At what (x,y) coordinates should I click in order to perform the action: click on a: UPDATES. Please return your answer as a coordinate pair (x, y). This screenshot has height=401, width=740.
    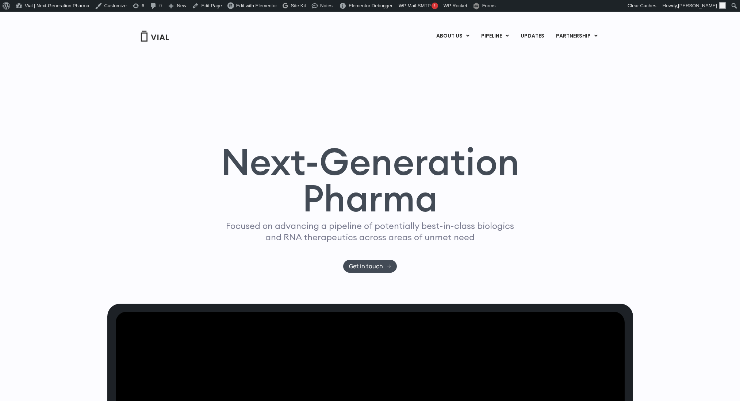
    Looking at the image, I should click on (532, 36).